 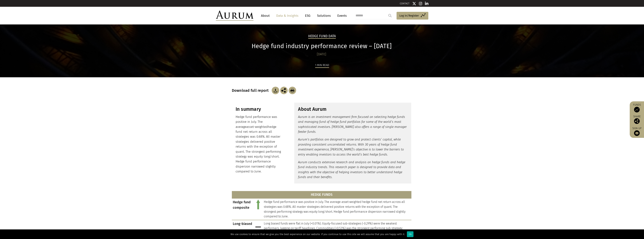 What do you see at coordinates (390, 15) in the screenshot?
I see `input: Submit` at bounding box center [390, 15].